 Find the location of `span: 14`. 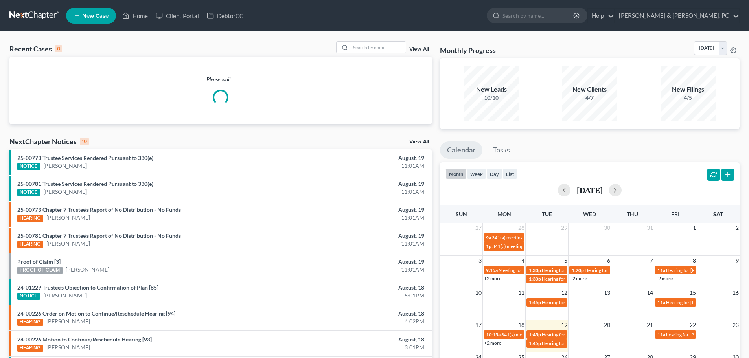

span: 14 is located at coordinates (650, 293).